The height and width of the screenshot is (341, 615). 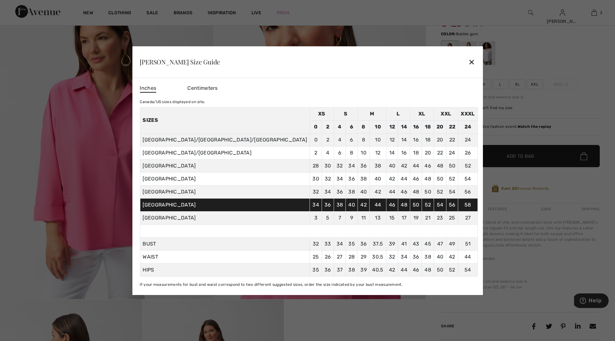 I want to click on td: 26, so click(x=467, y=153).